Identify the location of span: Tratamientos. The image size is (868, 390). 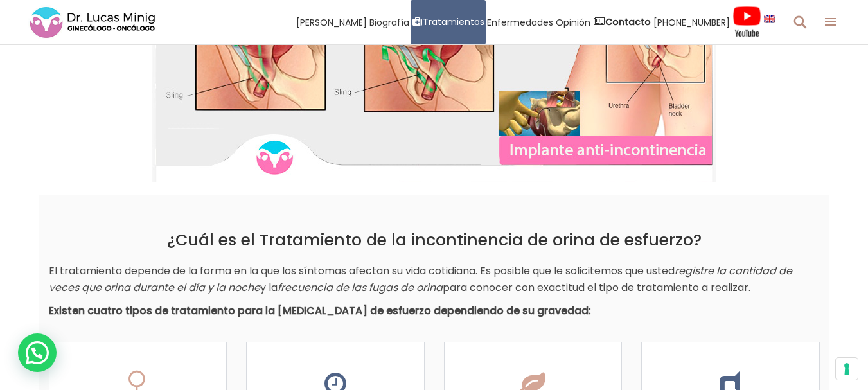
(454, 22).